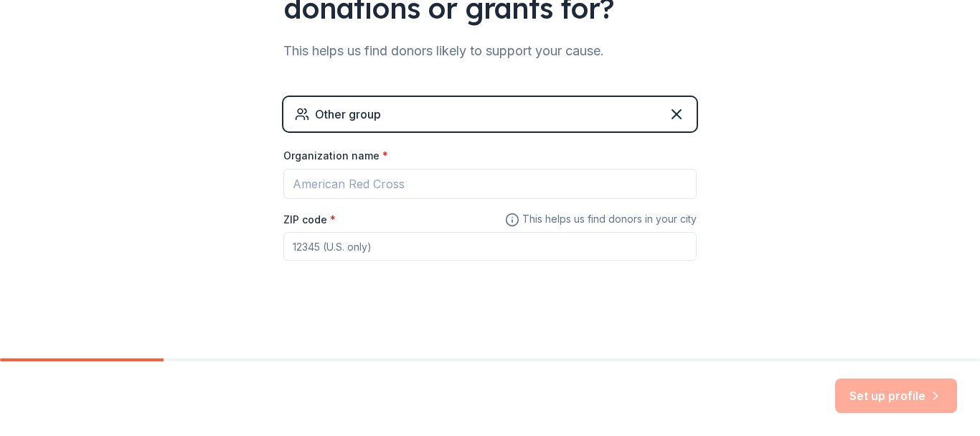 This screenshot has width=980, height=436. Describe the element at coordinates (490, 246) in the screenshot. I see `input: 12345 (U.S. only)` at that location.